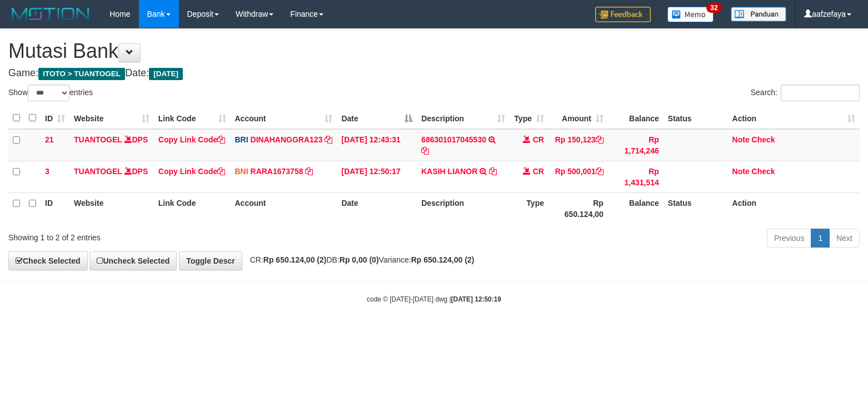  I want to click on span: BNI, so click(242, 172).